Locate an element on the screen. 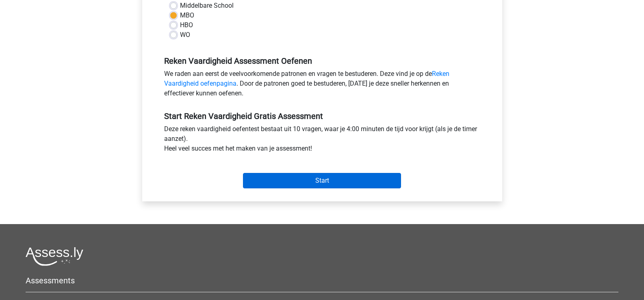 Image resolution: width=644 pixels, height=300 pixels. h5: Start Reken Vaardigheid Gratis Assessment is located at coordinates (322, 116).